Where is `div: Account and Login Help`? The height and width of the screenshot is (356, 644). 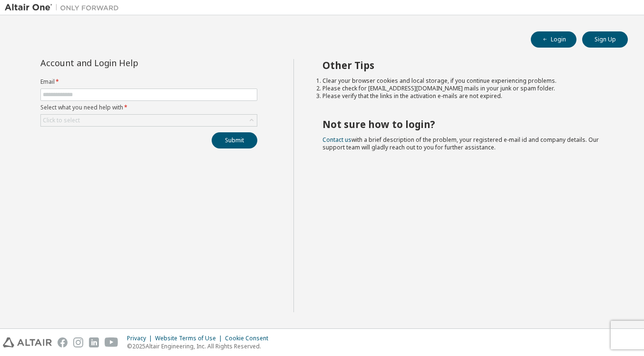
div: Account and Login Help is located at coordinates (127, 63).